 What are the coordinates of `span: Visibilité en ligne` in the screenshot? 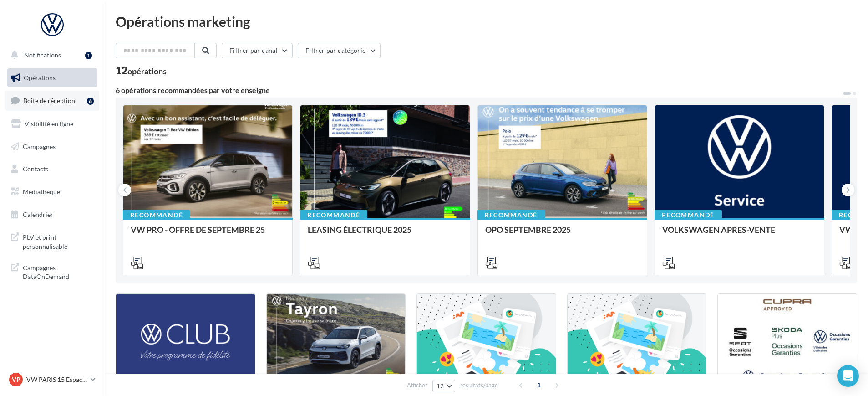 It's located at (49, 124).